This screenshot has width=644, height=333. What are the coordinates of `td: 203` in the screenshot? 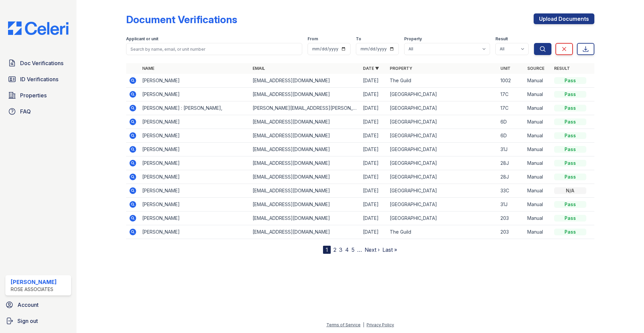 It's located at (511, 218).